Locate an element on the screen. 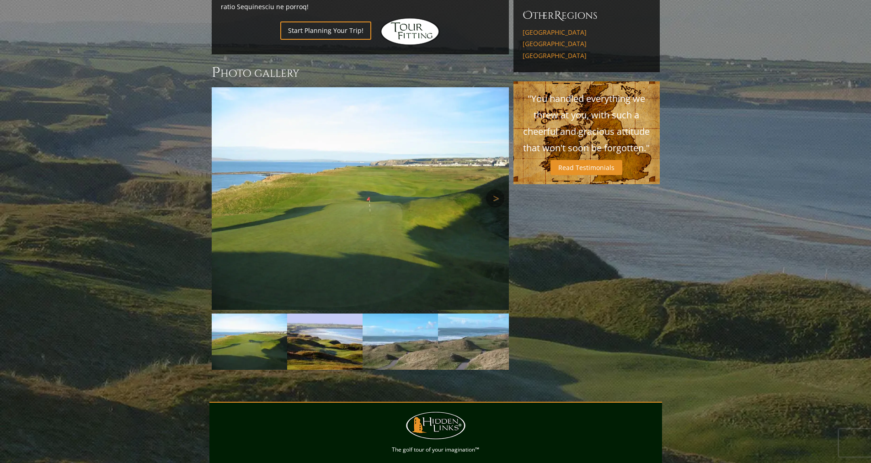  h6: ther egions is located at coordinates (587, 16).